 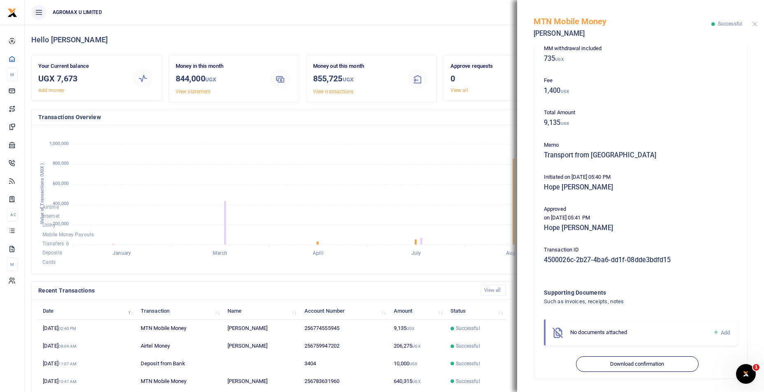 What do you see at coordinates (641, 145) in the screenshot?
I see `p: Memo` at bounding box center [641, 145].